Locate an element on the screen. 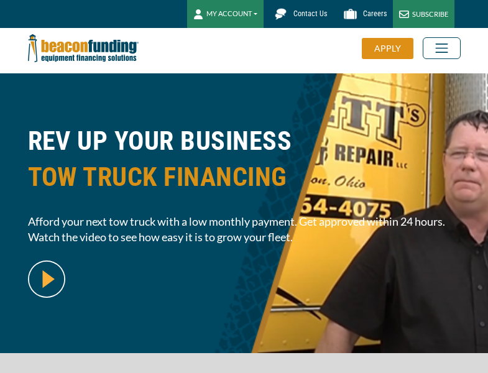 The image size is (488, 373). a: APPLY is located at coordinates (392, 49).